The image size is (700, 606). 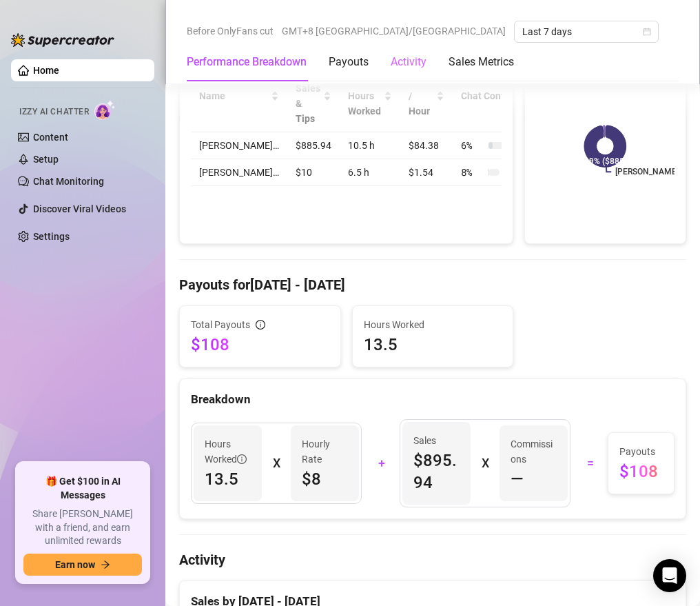 I want to click on span: Earn now, so click(x=75, y=564).